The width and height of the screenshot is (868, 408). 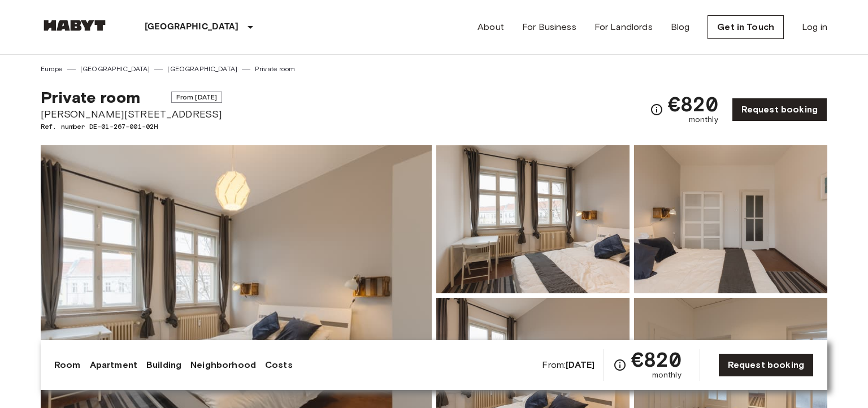 What do you see at coordinates (275, 69) in the screenshot?
I see `a: Private room` at bounding box center [275, 69].